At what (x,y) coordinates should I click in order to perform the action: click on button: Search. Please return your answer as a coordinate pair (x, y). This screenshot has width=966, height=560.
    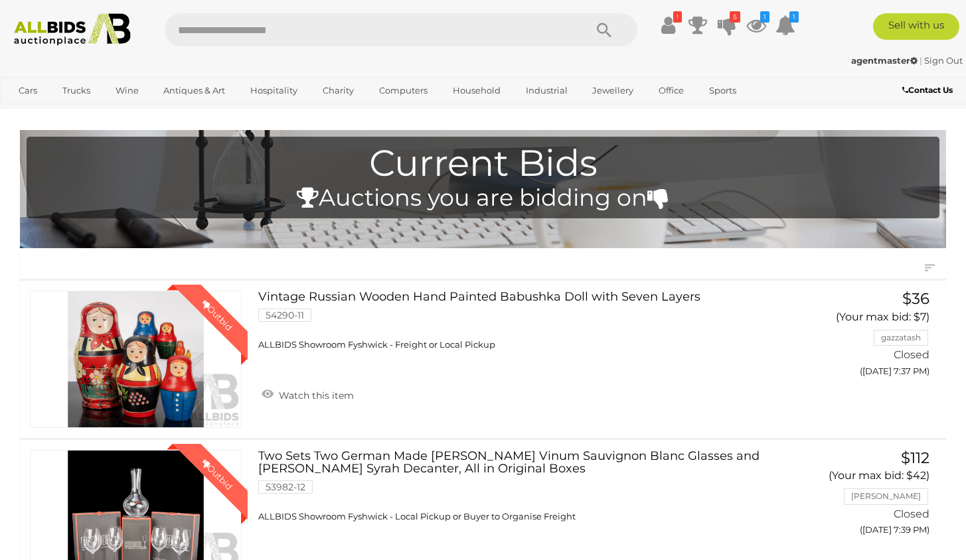
    Looking at the image, I should click on (604, 30).